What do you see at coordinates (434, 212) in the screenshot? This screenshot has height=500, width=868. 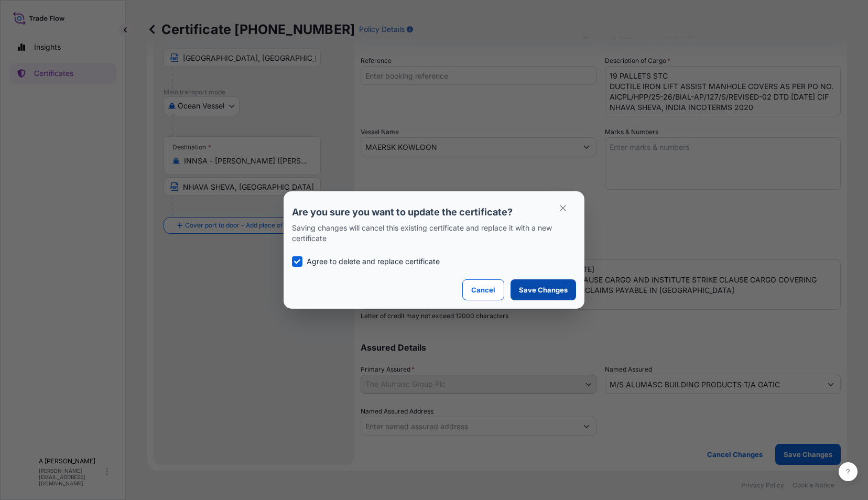 I see `p: Are you sure you want to update the certificate?` at bounding box center [434, 212].